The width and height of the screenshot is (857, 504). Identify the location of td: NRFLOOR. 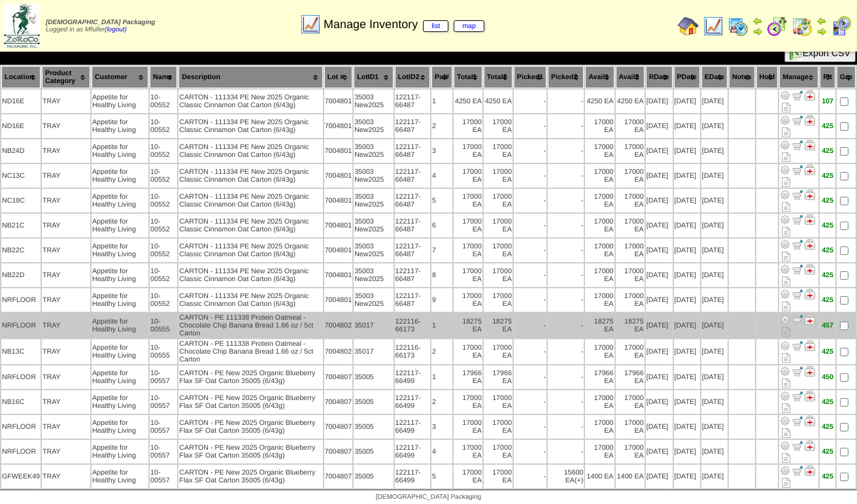
(21, 325).